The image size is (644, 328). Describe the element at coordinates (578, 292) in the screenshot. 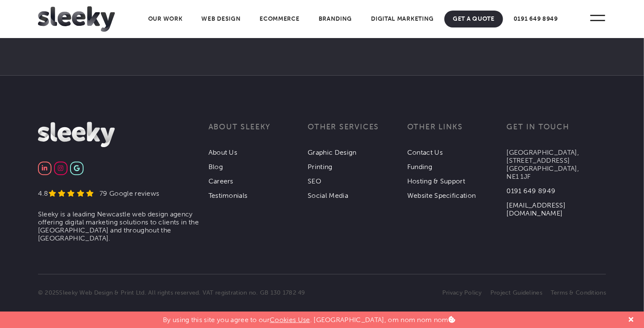

I see `a: Terms & Conditions` at that location.